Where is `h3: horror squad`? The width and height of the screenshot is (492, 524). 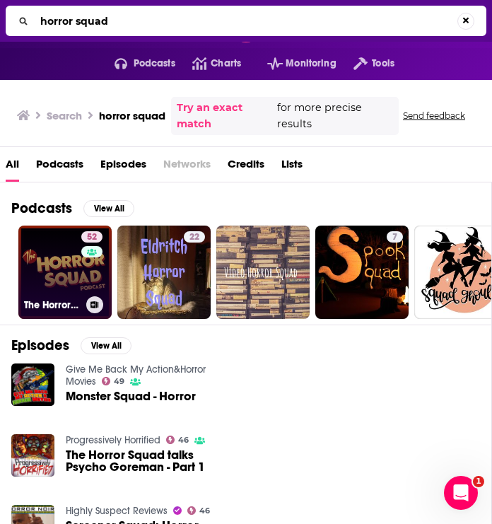 h3: horror squad is located at coordinates (132, 115).